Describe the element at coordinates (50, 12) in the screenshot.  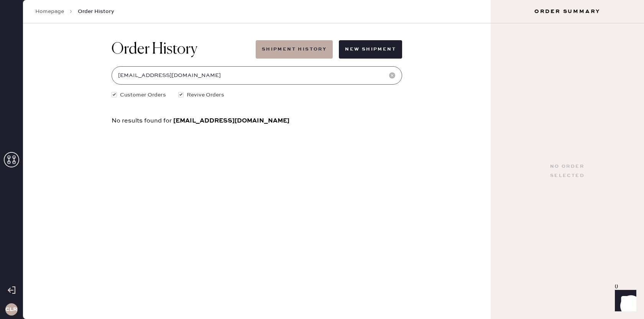
I see `a: Homepage` at that location.